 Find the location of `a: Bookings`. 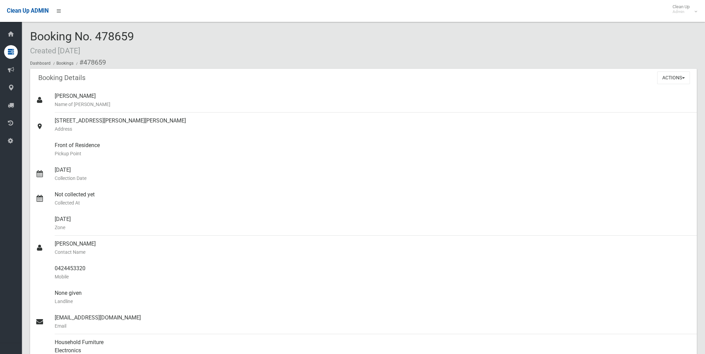

a: Bookings is located at coordinates (65, 63).